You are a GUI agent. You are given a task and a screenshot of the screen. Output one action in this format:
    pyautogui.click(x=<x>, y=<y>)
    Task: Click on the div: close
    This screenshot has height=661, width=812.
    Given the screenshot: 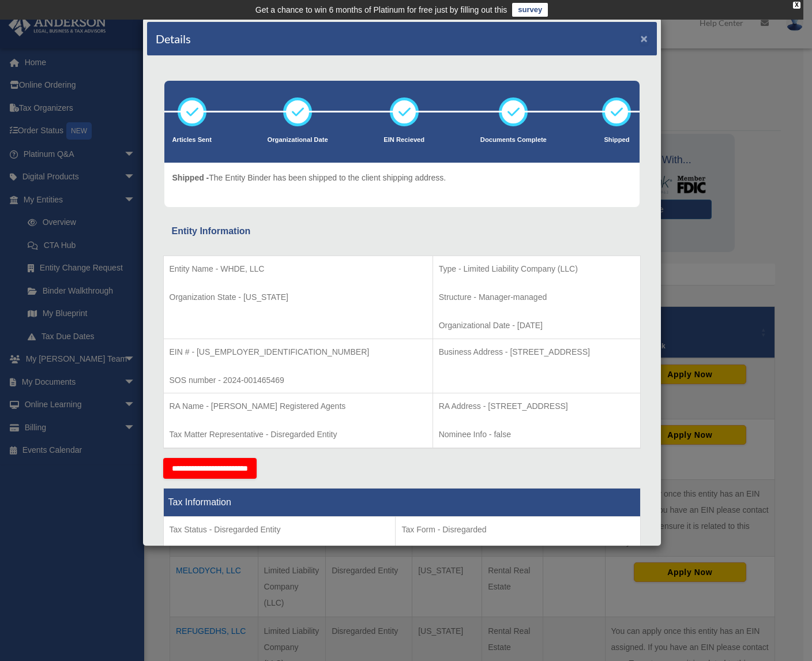 What is the action you would take?
    pyautogui.click(x=796, y=5)
    